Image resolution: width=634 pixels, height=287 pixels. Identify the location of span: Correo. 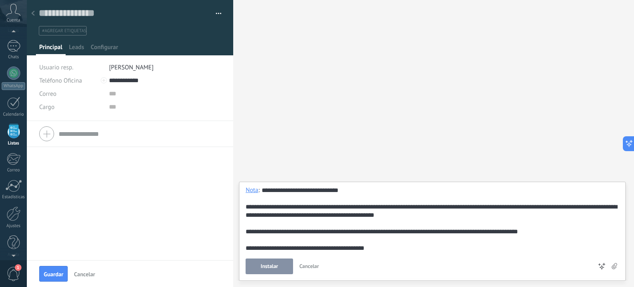
(48, 94).